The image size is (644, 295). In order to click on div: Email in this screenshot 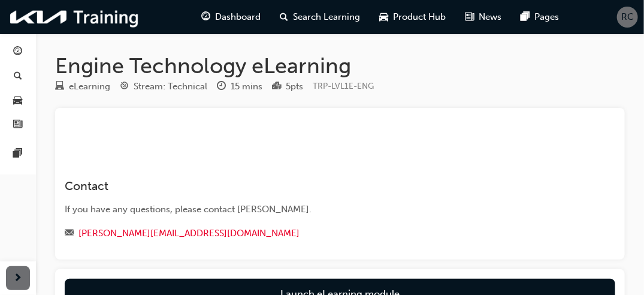, I will do `click(259, 233)`.